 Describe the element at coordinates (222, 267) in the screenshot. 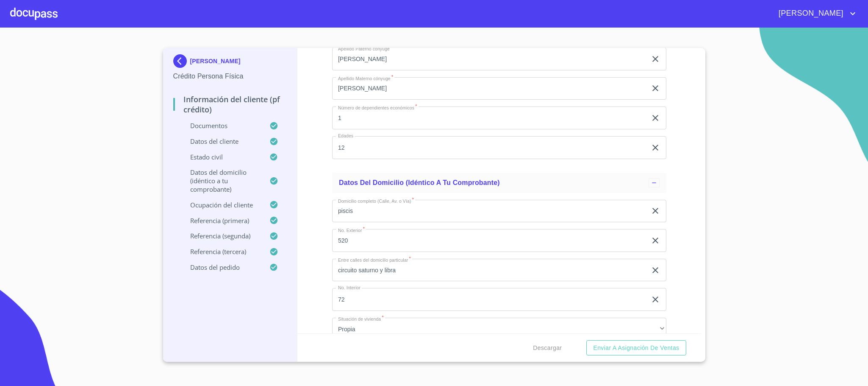

I see `p: Datos del pedido` at that location.